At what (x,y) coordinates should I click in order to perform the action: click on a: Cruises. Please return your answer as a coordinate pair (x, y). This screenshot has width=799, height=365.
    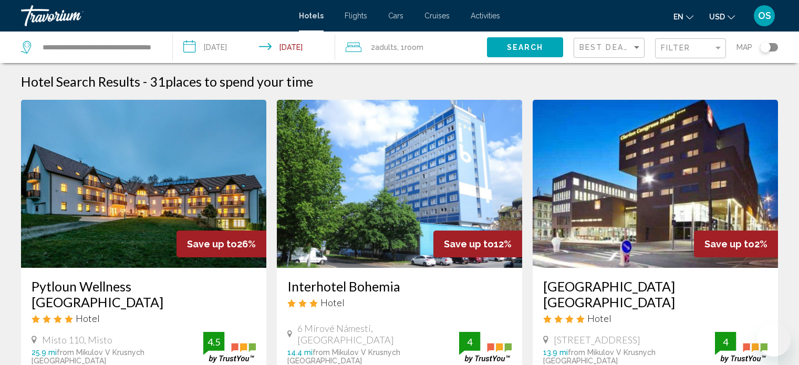
    Looking at the image, I should click on (437, 16).